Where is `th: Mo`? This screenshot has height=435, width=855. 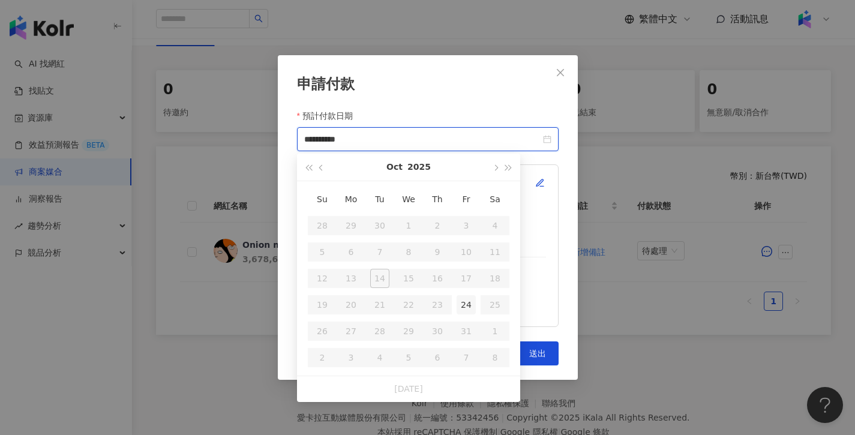 th: Mo is located at coordinates (351, 199).